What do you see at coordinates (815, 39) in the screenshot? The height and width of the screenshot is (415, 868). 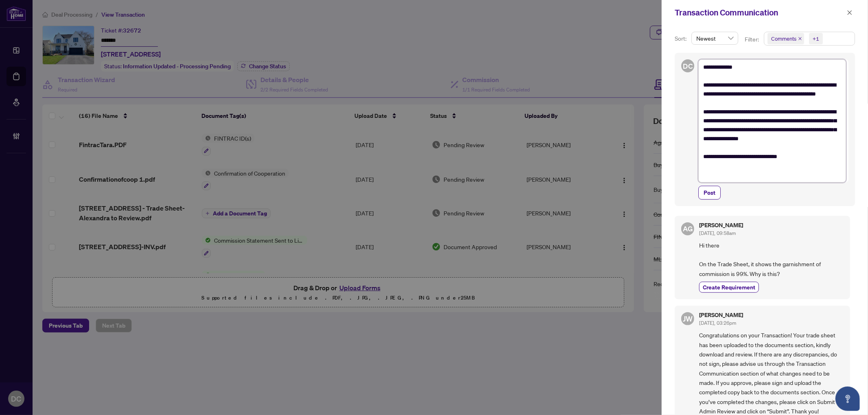 I see `div: +1` at bounding box center [815, 39].